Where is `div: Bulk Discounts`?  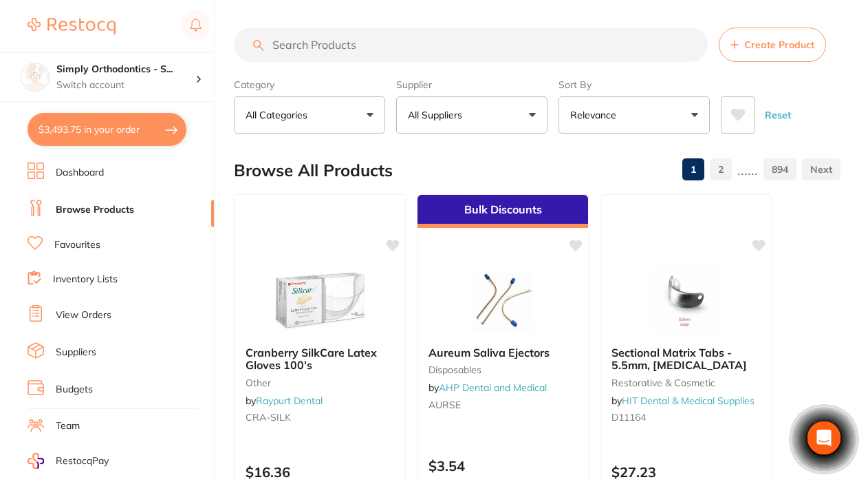 div: Bulk Discounts is located at coordinates (503, 211).